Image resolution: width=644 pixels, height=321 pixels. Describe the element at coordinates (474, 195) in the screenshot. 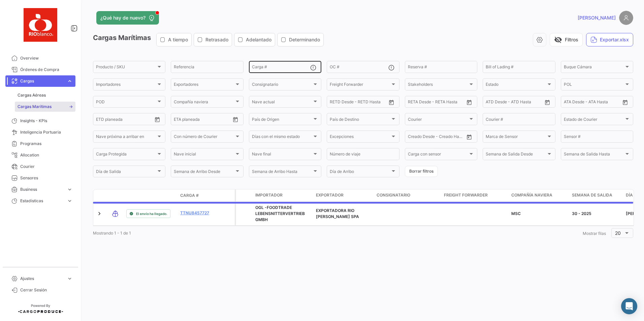

I see `datatable-header-cell: Freight Forwarder` at that location.